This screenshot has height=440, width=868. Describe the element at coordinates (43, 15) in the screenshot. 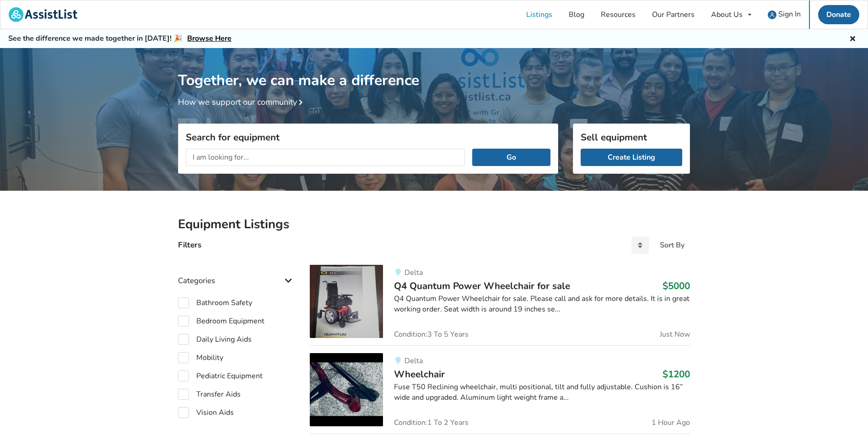

I see `img: assistlist-logo` at that location.